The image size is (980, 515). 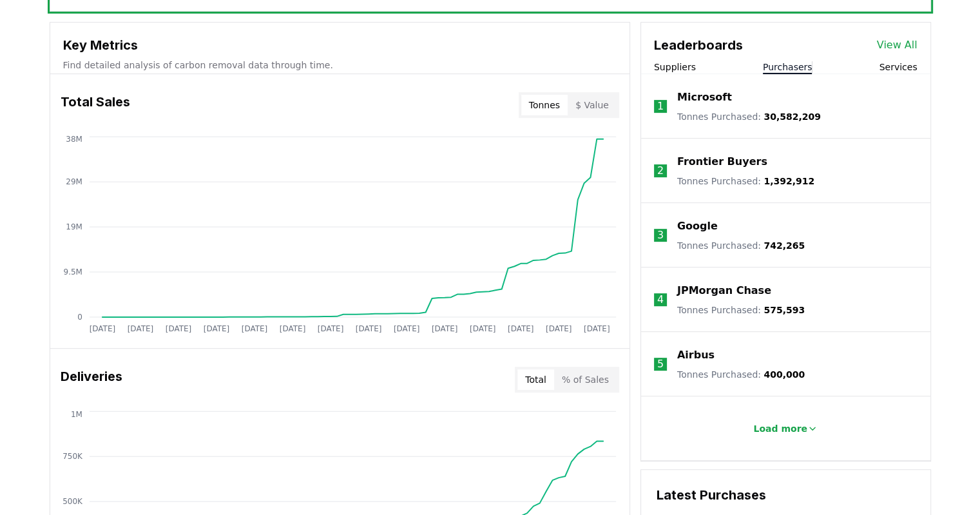 I want to click on p: 4, so click(x=661, y=299).